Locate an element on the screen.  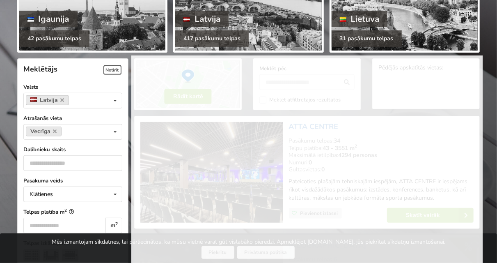
div: 417 pasākumu telpas is located at coordinates (212, 39).